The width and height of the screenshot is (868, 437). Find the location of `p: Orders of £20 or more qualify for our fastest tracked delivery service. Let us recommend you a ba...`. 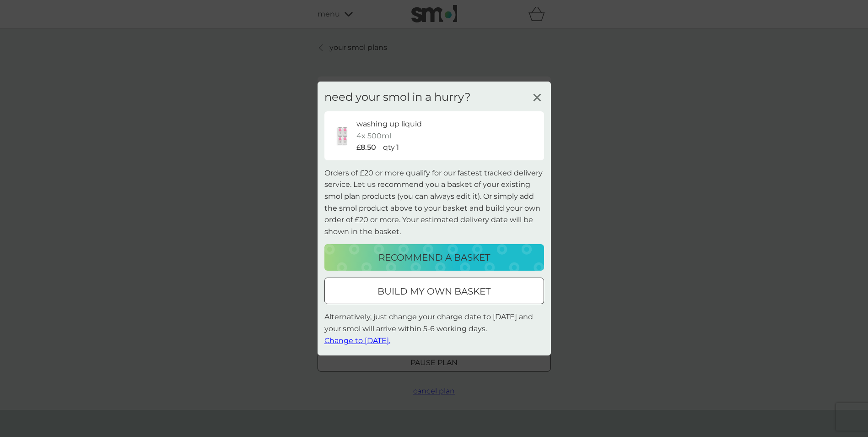

p: Orders of £20 or more qualify for our fastest tracked delivery service. Let us recommend you a ba... is located at coordinates (434, 203).